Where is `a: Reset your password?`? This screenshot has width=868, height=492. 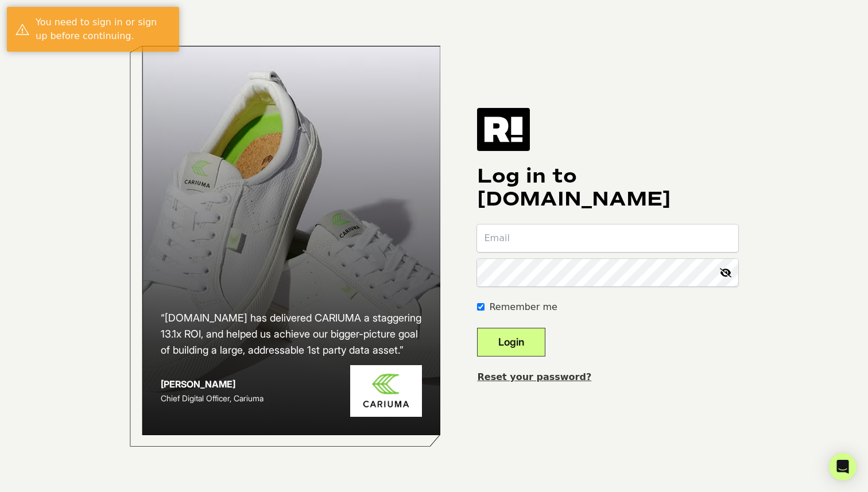
a: Reset your password? is located at coordinates (534, 377).